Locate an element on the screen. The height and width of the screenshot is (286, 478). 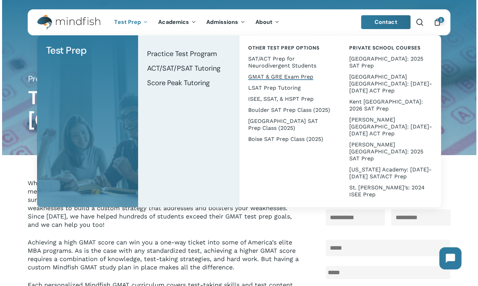
a: Other Test Prep Options is located at coordinates (290, 48).